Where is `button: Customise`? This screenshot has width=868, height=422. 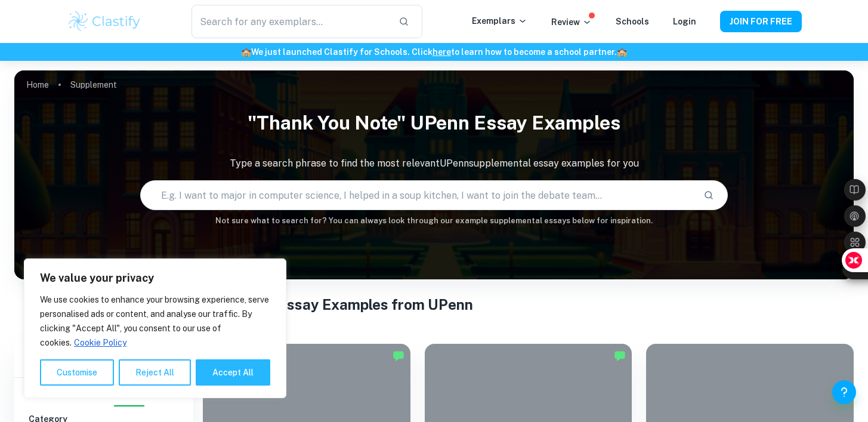
button: Customise is located at coordinates (77, 373).